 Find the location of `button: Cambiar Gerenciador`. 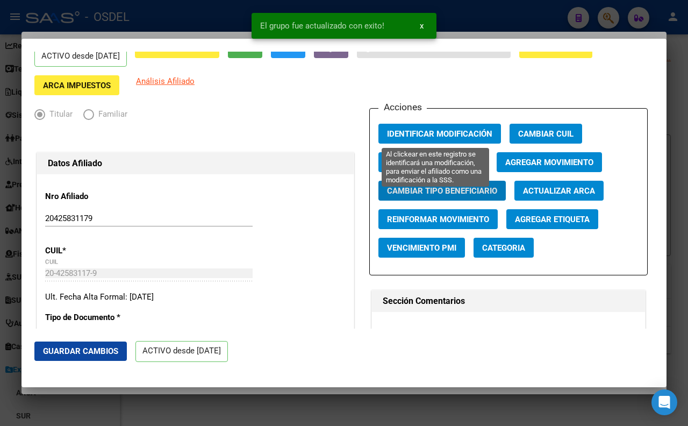

button: Cambiar Gerenciador is located at coordinates (433, 162).